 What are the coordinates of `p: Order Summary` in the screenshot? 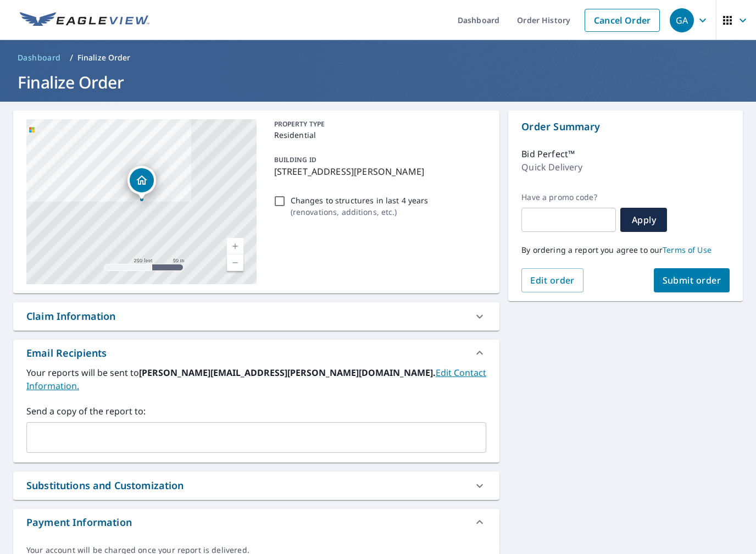 It's located at (625, 126).